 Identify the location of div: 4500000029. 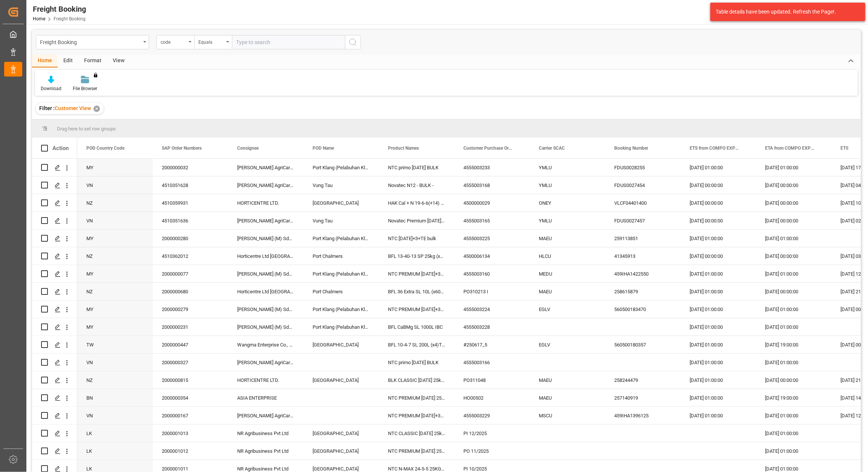
(492, 203).